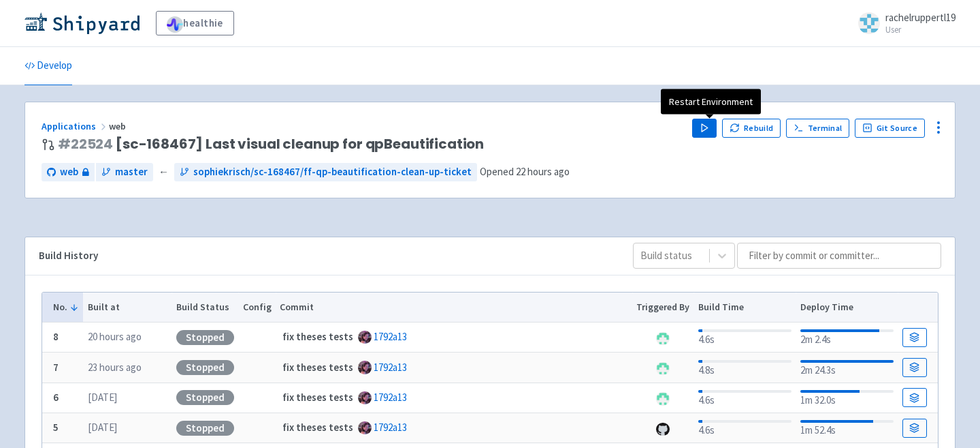 The image size is (980, 448). What do you see at coordinates (663, 307) in the screenshot?
I see `th: Triggered By` at bounding box center [663, 307].